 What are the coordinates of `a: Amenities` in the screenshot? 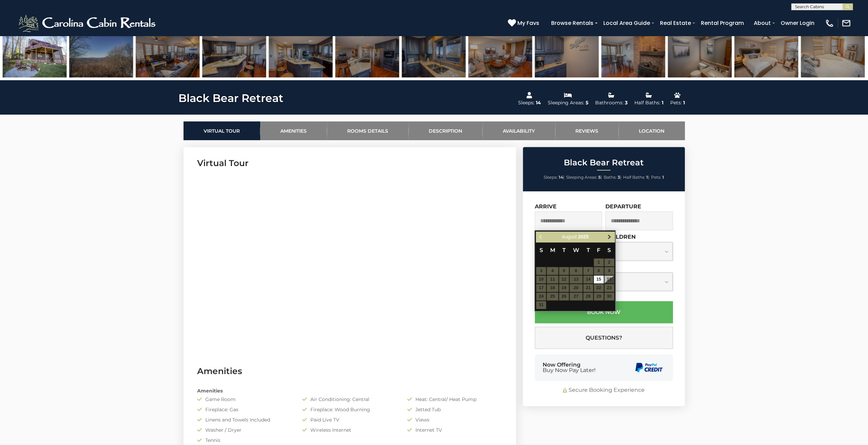 It's located at (294, 130).